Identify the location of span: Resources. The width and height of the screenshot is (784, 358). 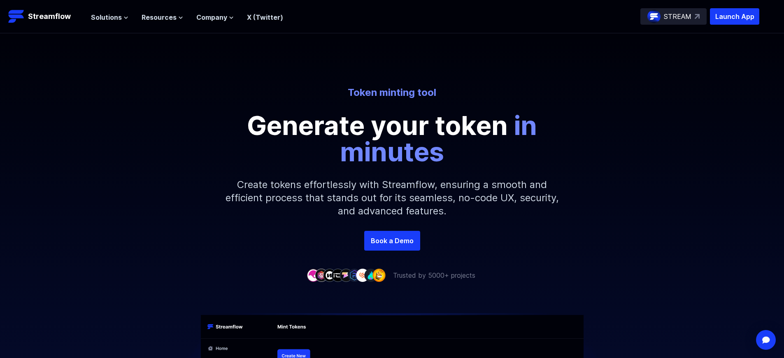
(159, 17).